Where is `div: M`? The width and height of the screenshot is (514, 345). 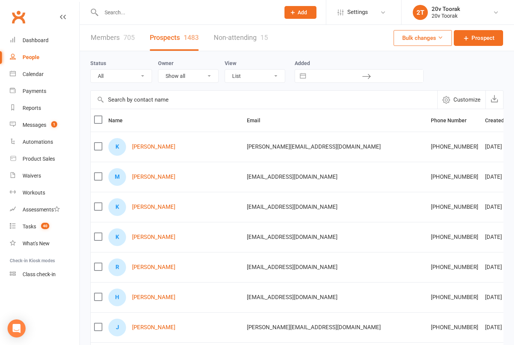
div: M is located at coordinates (117, 177).